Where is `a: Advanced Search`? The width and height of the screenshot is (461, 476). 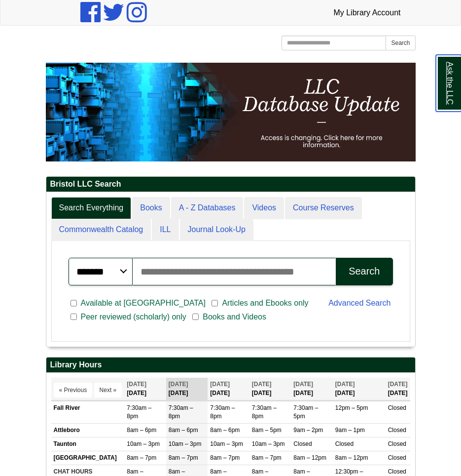
a: Advanced Search is located at coordinates (359, 303).